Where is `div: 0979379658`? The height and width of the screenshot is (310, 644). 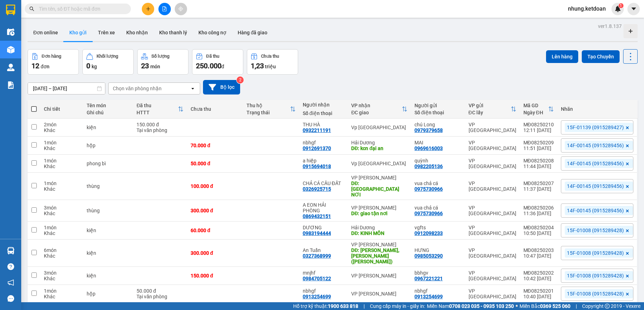 div: 0979379658 is located at coordinates (429, 130).